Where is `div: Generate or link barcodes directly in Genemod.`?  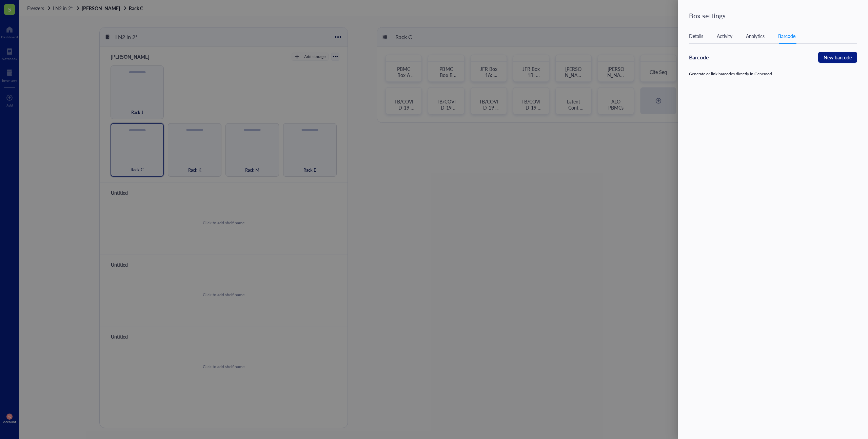
div: Generate or link barcodes directly in Genemod. is located at coordinates (773, 74).